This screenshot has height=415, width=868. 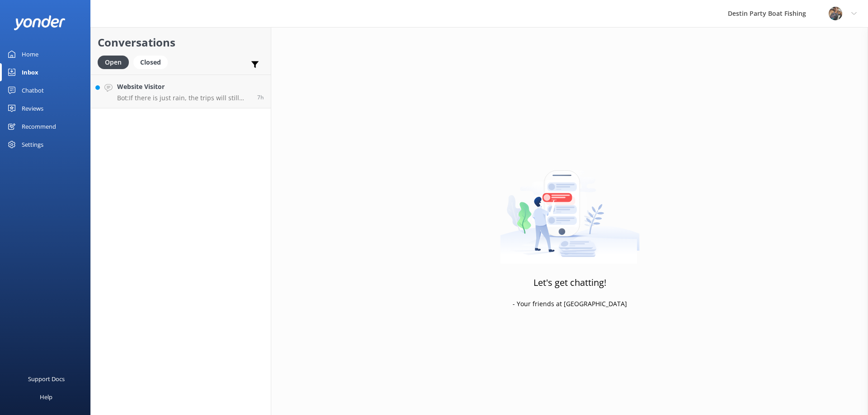 What do you see at coordinates (39, 126) in the screenshot?
I see `div: Recommend` at bounding box center [39, 126].